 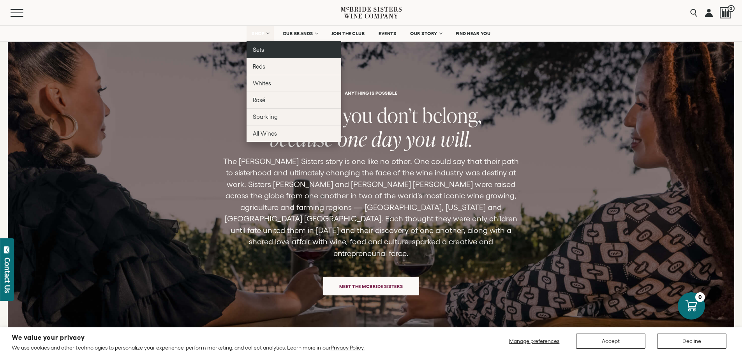 What do you see at coordinates (398, 115) in the screenshot?
I see `span: don’t` at bounding box center [398, 115].